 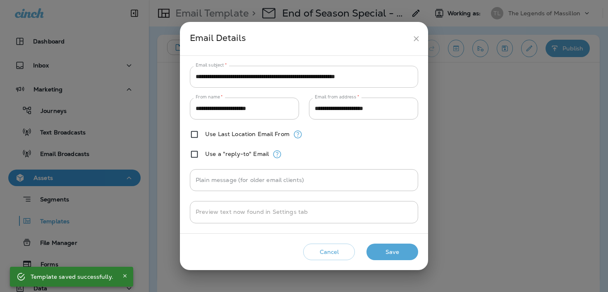 What do you see at coordinates (329, 252) in the screenshot?
I see `button: Cancel` at bounding box center [329, 252].